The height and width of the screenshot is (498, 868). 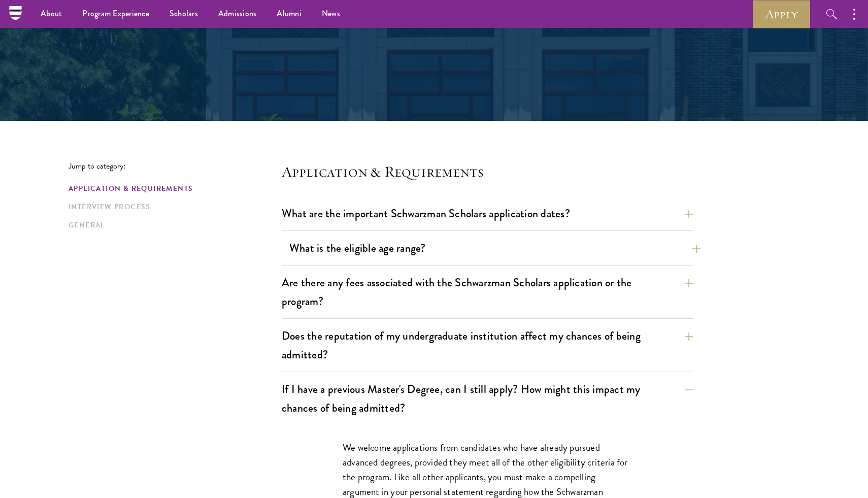 What do you see at coordinates (495, 248) in the screenshot?
I see `button: What is the eligible age range?` at bounding box center [495, 248].